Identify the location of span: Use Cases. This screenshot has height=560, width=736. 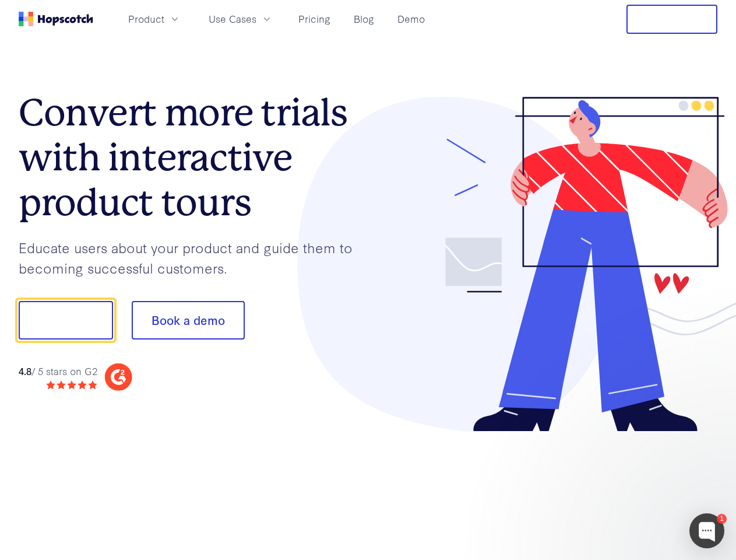
(233, 19).